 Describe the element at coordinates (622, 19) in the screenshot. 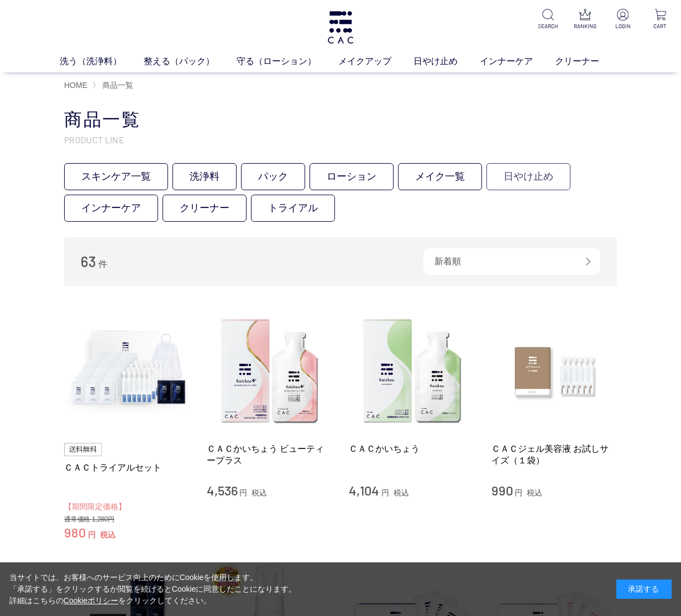

I see `a: LOGIN` at that location.